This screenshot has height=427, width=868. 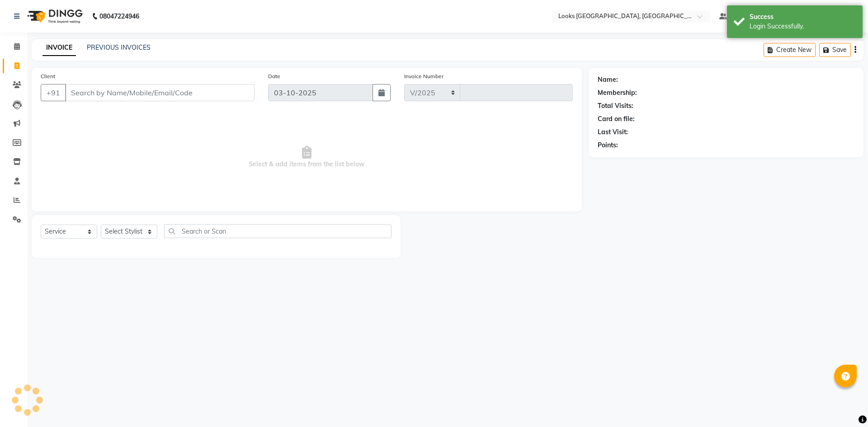 What do you see at coordinates (423, 76) in the screenshot?
I see `label: Invoice Number` at bounding box center [423, 76].